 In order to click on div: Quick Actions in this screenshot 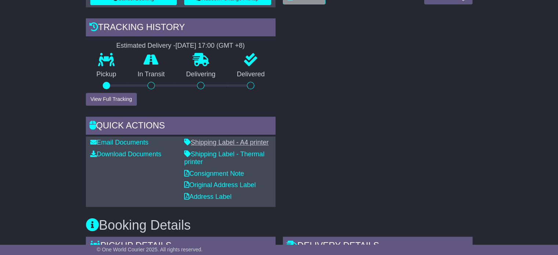, I will do `click(181, 127)`.